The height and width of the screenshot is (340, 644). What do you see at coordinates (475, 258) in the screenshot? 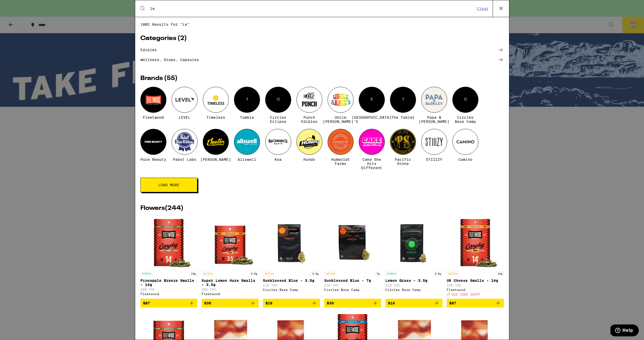
I see `a: Open page for UK Cheese Smalls - 14g from Fleetwood` at bounding box center [475, 258].